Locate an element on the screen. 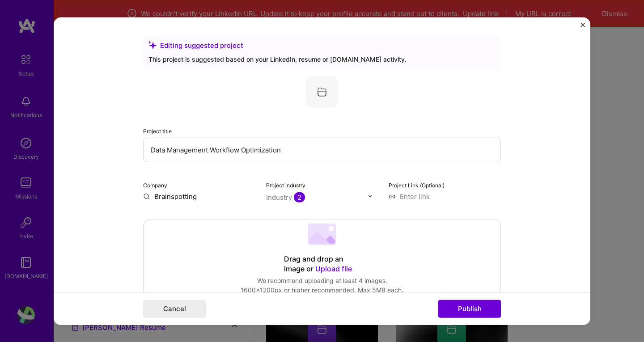 Image resolution: width=644 pixels, height=342 pixels. div: Drag and drop an image or is located at coordinates (322, 264).